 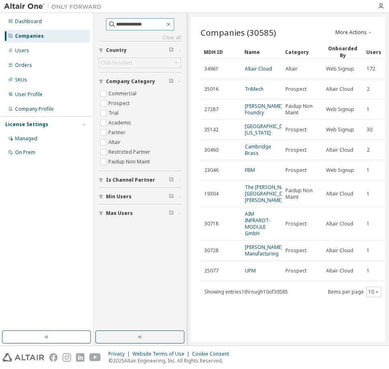 What do you see at coordinates (258, 69) in the screenshot?
I see `a: Altair Cloud` at bounding box center [258, 69].